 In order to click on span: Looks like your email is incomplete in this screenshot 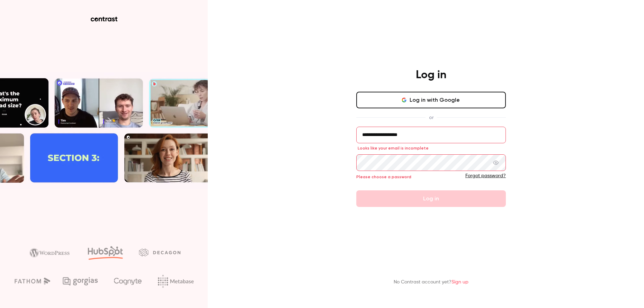, I will do `click(393, 148)`.